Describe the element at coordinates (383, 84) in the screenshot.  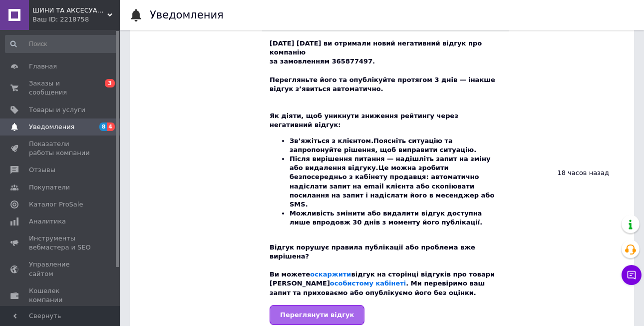
I see `b: Перегляньте його та опублікуйте протягом 3 днів — інакше відгук з’явиться автоматично.` at that location.